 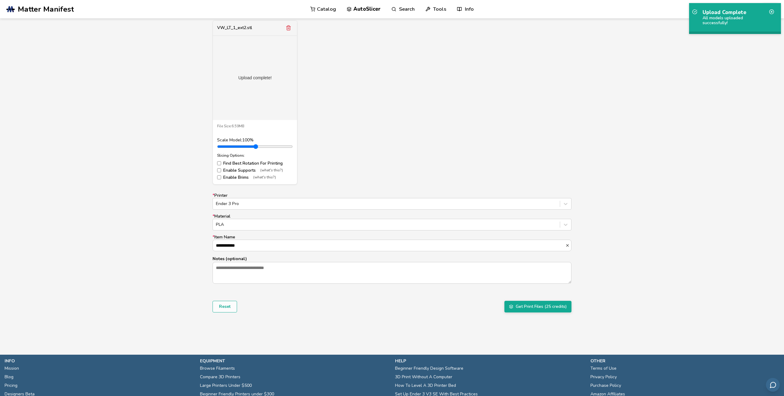 I want to click on p: Notes (optional), so click(x=392, y=259).